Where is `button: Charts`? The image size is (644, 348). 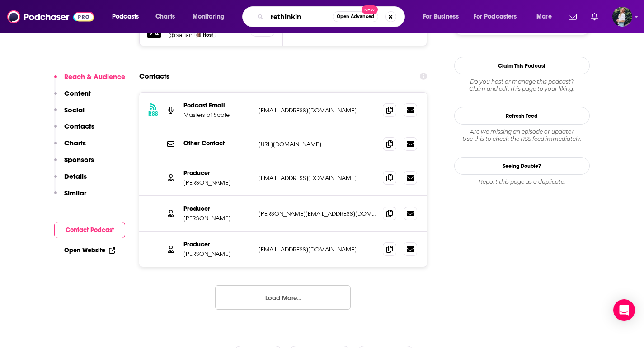
button: Charts is located at coordinates (70, 147).